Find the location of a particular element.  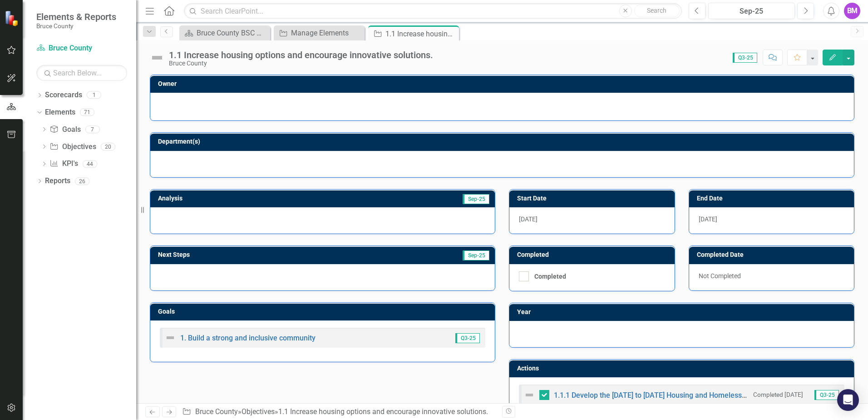

a: KPI's is located at coordinates (63, 163).